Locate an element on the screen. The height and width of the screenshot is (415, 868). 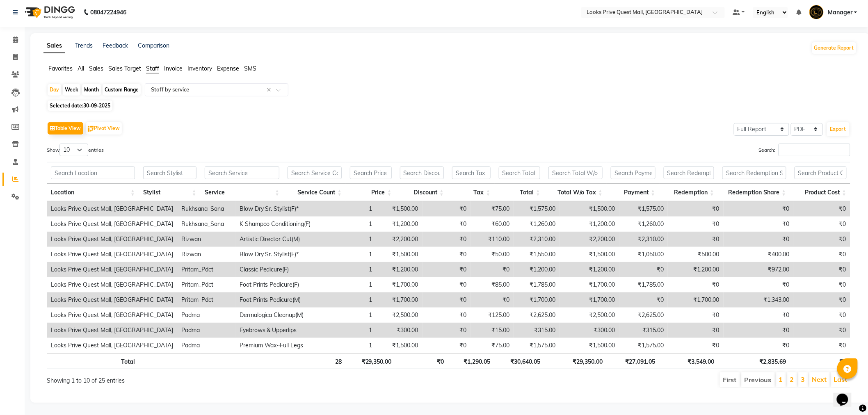
th: Total: activate to sort column ascending is located at coordinates (520, 192).